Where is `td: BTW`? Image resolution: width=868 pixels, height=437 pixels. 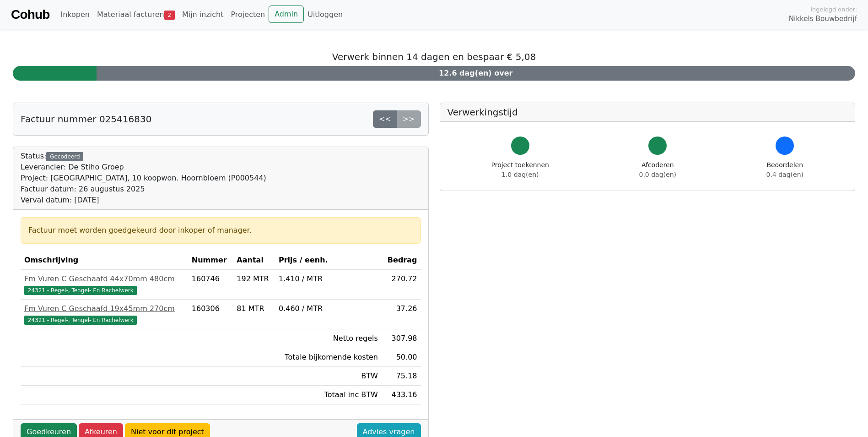
td: BTW is located at coordinates (328, 376).